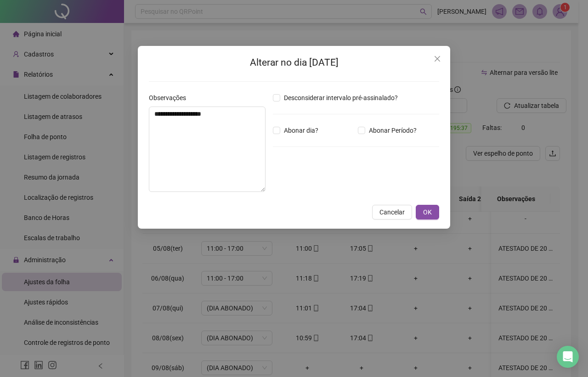 The image size is (588, 377). Describe the element at coordinates (391, 212) in the screenshot. I see `button: Cancelar` at that location.